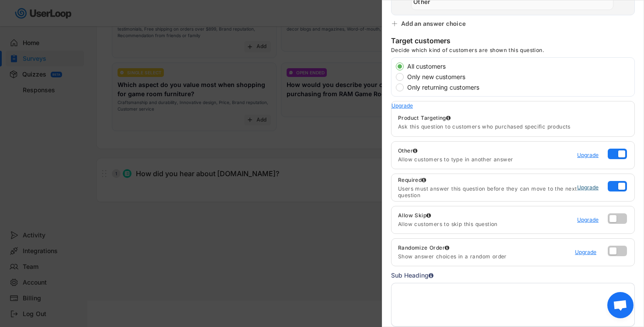 The width and height of the screenshot is (644, 327). Describe the element at coordinates (516, 118) in the screenshot. I see `div: Product Targeting` at that location.